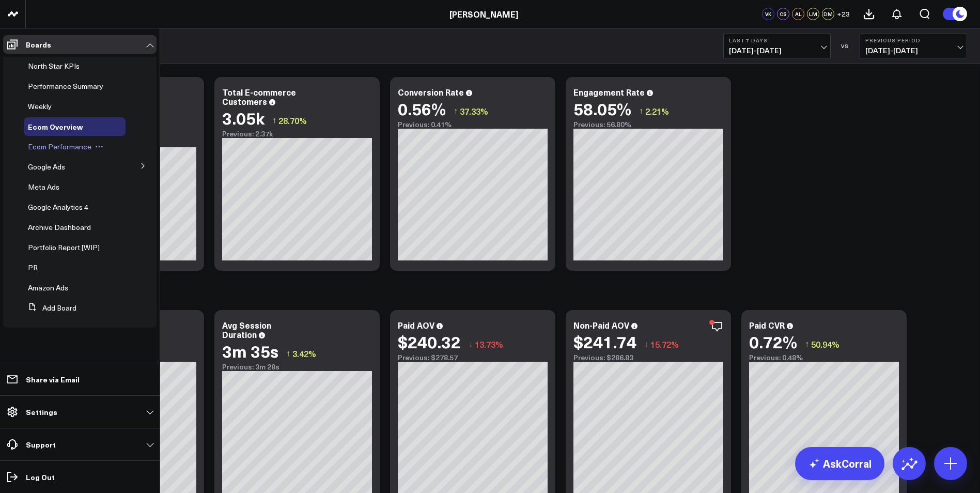 This screenshot has width=980, height=493. I want to click on span: 15.72%, so click(664, 344).